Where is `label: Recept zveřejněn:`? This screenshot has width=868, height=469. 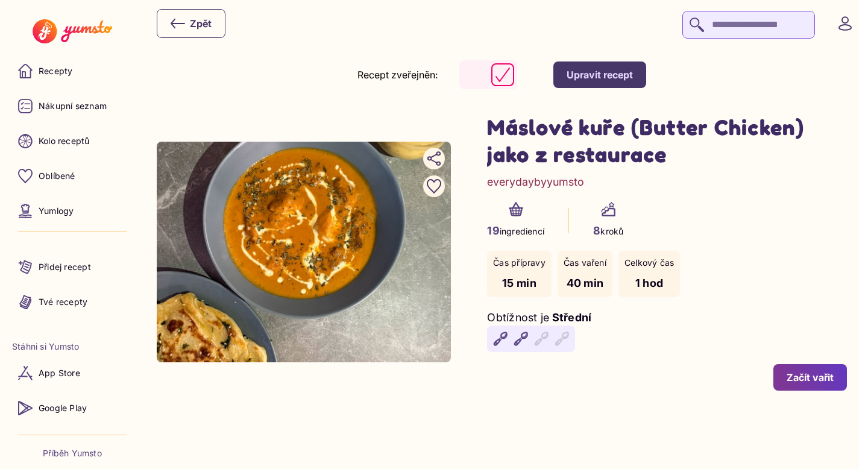
label: Recept zveřejněn: is located at coordinates (397, 74).